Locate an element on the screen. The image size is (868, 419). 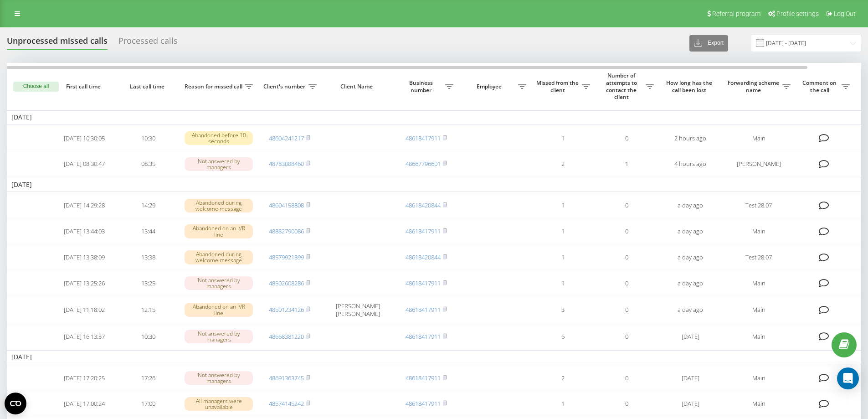
a: 48574145242 is located at coordinates (286, 403).